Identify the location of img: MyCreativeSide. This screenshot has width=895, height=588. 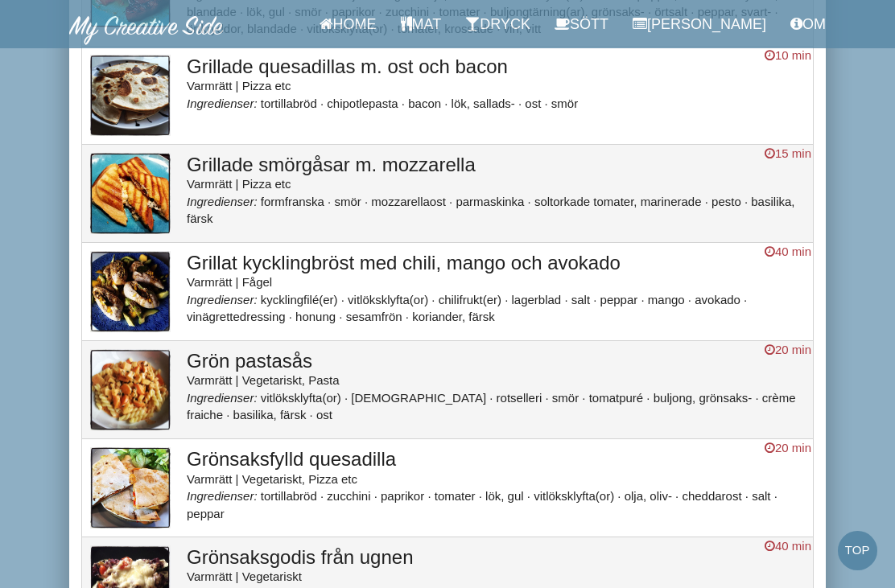
(147, 31).